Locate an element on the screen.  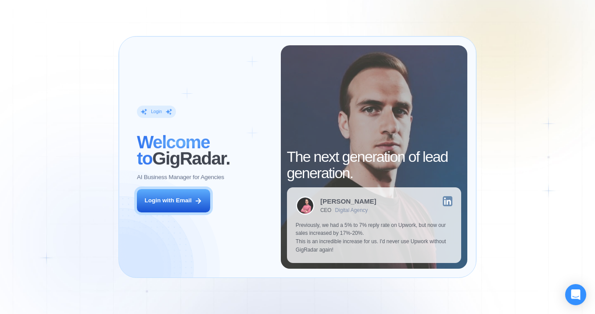
span: Welcome to is located at coordinates (173, 150).